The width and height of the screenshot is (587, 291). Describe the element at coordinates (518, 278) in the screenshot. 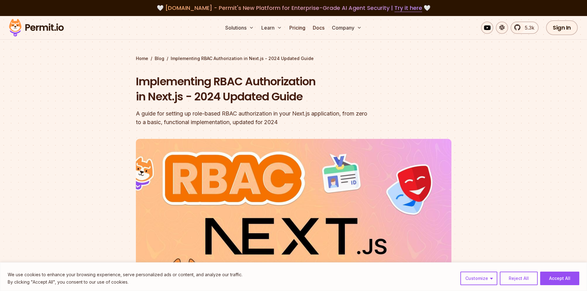

I see `button: Reject All` at that location.